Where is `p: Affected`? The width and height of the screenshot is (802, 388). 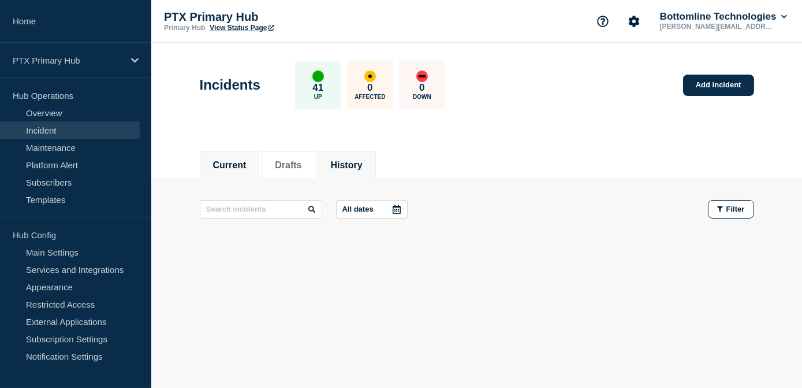
p: Affected is located at coordinates (370, 96).